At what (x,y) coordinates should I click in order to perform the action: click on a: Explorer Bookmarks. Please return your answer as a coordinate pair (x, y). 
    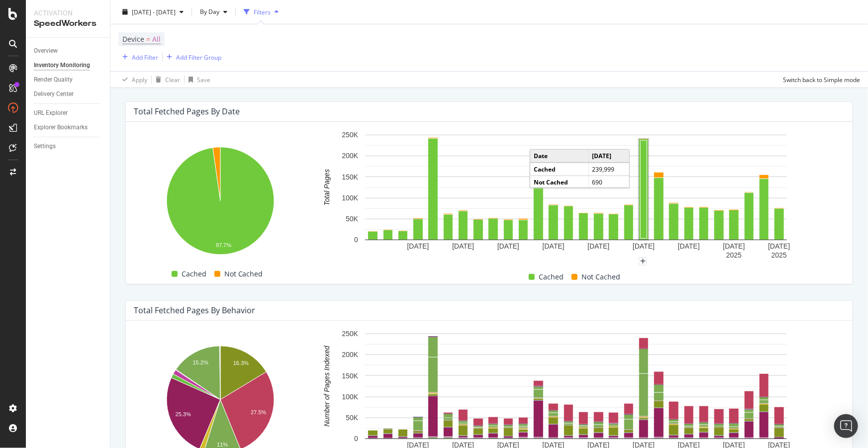
    Looking at the image, I should click on (68, 127).